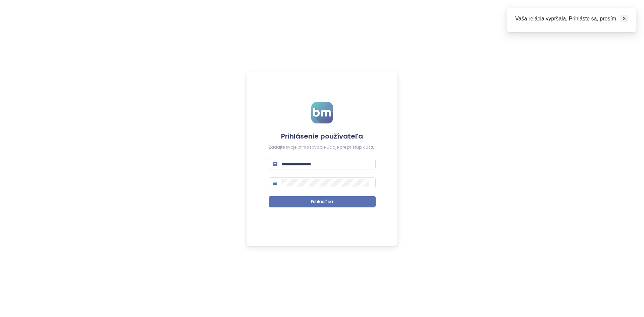 The width and height of the screenshot is (644, 317). I want to click on div: Zadajte svoje prihlasovacie údaje pre prístup k účtu., so click(322, 147).